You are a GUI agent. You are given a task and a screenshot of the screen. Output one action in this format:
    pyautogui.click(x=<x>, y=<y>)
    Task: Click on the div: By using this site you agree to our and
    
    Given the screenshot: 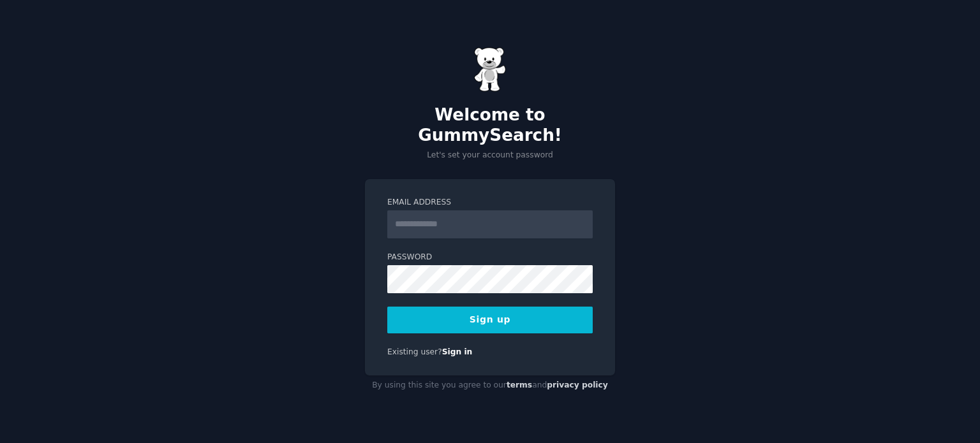 What is the action you would take?
    pyautogui.click(x=490, y=386)
    